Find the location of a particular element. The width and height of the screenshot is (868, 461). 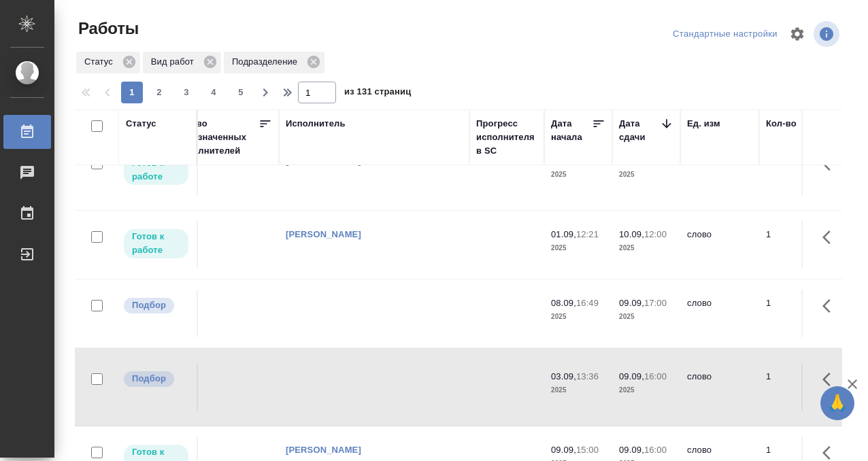

div: Исполнитель is located at coordinates (316, 124).